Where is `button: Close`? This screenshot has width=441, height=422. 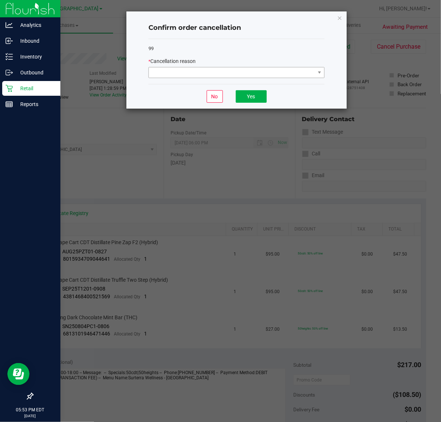 button: Close is located at coordinates (340, 18).